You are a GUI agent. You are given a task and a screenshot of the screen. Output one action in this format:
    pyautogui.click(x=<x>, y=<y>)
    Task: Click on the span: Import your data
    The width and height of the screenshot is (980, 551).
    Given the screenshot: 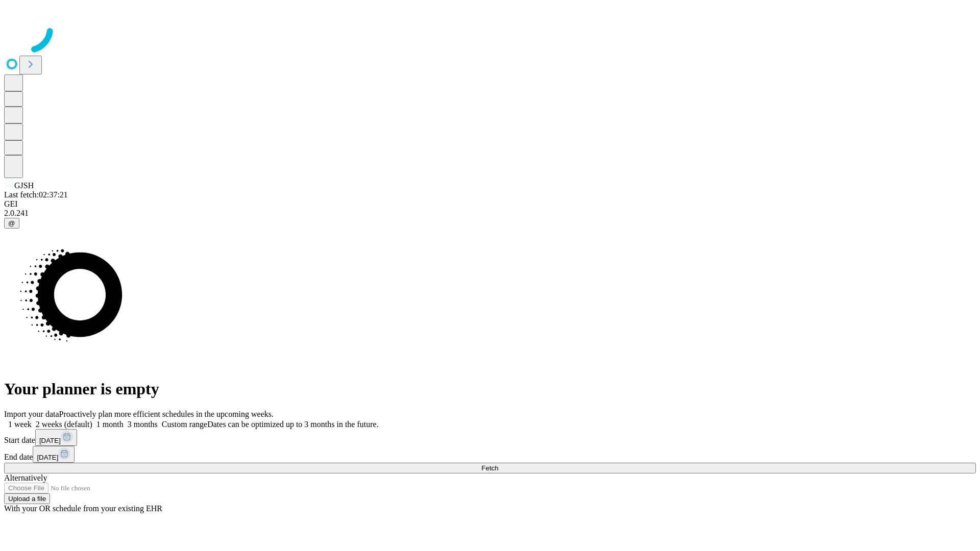 What is the action you would take?
    pyautogui.click(x=32, y=414)
    